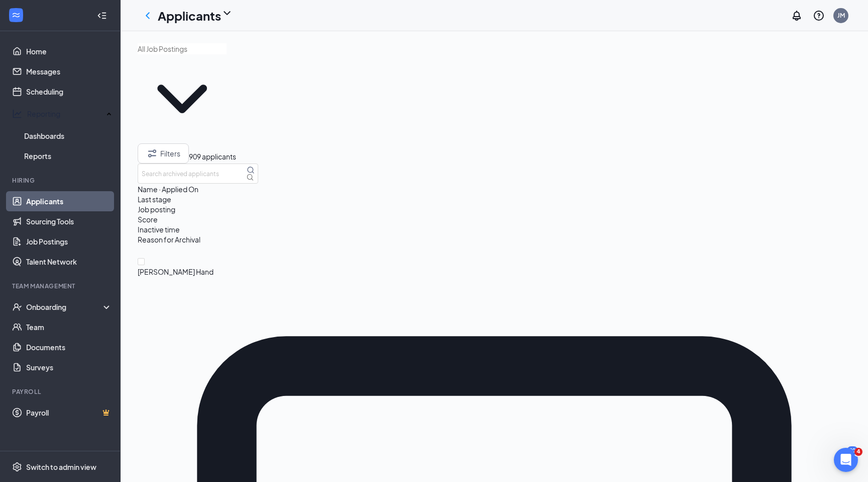  What do you see at coordinates (17, 307) in the screenshot?
I see `svg: UserCheck` at bounding box center [17, 307].